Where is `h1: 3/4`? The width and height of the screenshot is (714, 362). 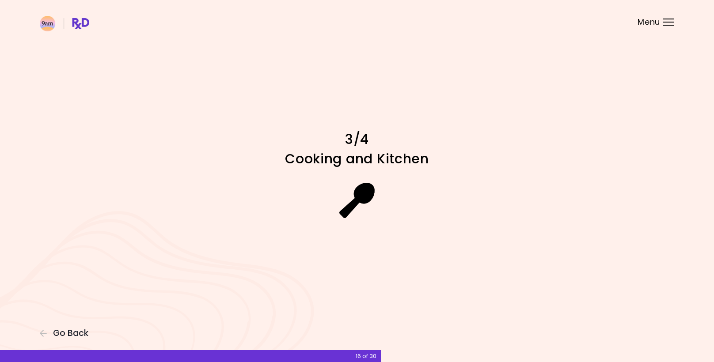
h1: 3/4 is located at coordinates (357, 139).